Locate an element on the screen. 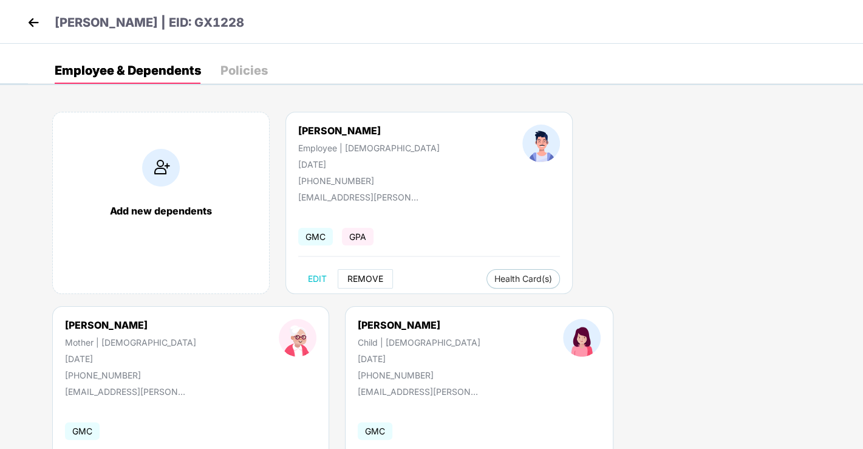 The width and height of the screenshot is (863, 449). div: Add new dependents is located at coordinates (161, 211).